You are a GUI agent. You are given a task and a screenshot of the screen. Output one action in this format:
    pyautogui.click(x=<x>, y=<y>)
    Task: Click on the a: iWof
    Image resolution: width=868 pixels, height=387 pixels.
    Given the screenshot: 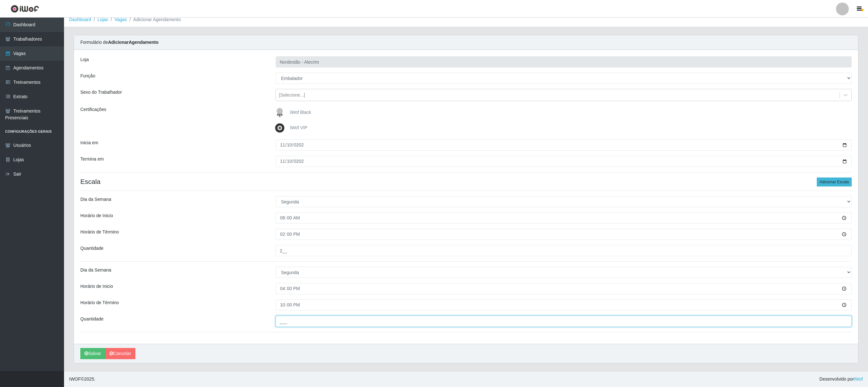 What is the action you would take?
    pyautogui.click(x=859, y=380)
    